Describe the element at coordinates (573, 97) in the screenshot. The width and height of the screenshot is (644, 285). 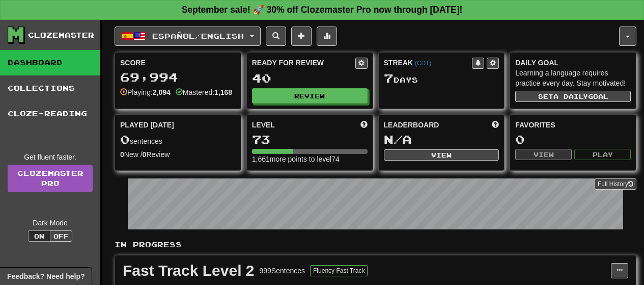
I see `button: Seta dailygoal` at that location.